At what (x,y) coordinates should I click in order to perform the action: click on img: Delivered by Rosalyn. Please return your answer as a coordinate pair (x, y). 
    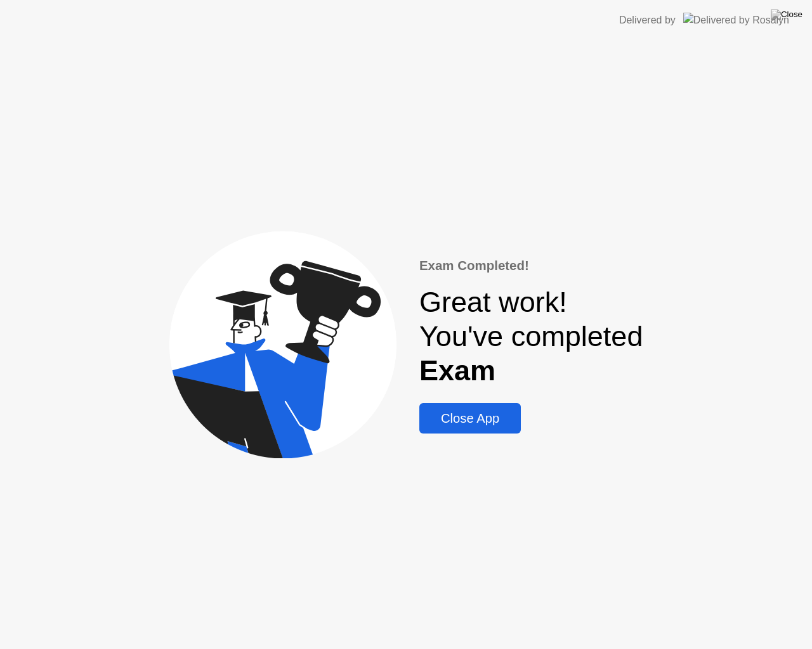
    Looking at the image, I should click on (736, 20).